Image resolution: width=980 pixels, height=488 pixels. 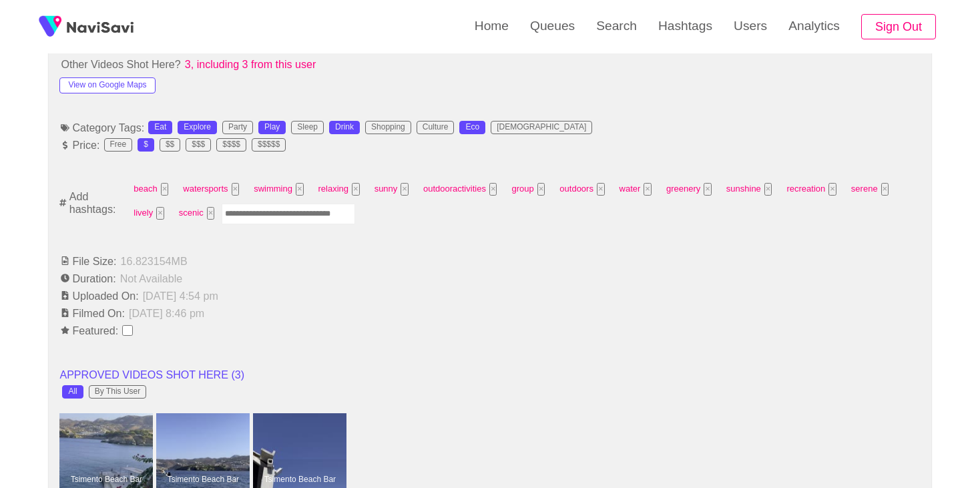 I want to click on span: sunshine, so click(x=749, y=189).